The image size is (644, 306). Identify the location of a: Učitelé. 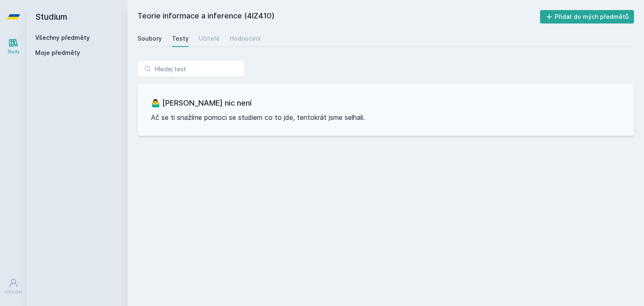
(209, 38).